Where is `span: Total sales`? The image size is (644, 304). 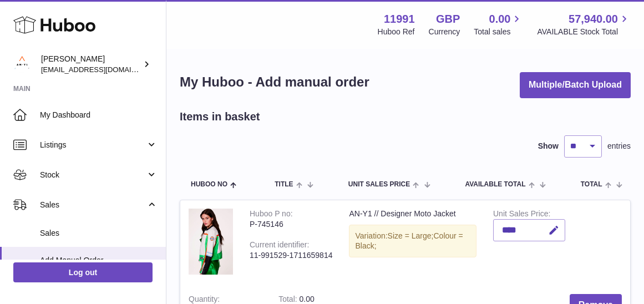
span: Total sales is located at coordinates (498, 32).